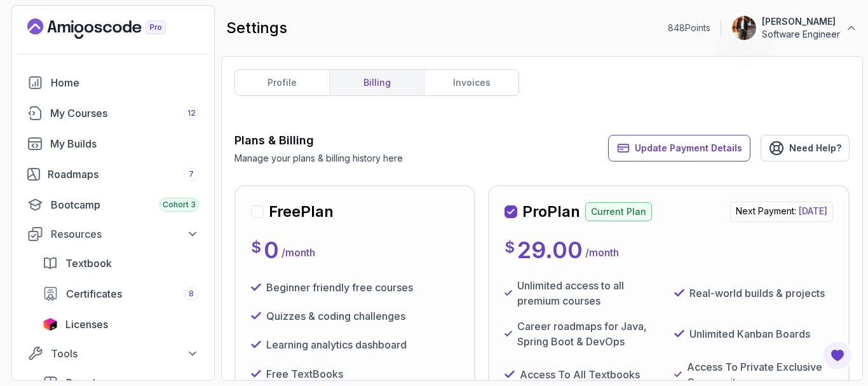 The image size is (868, 386). What do you see at coordinates (549, 250) in the screenshot?
I see `p: 29.00` at bounding box center [549, 250].